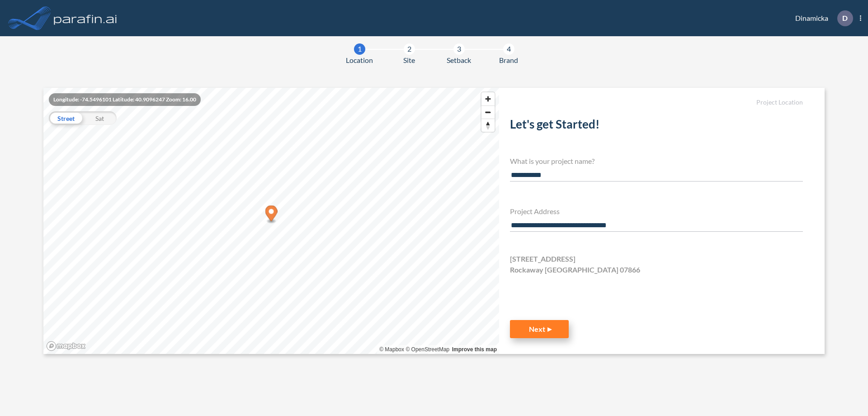  Describe the element at coordinates (359, 49) in the screenshot. I see `div: 1` at that location.